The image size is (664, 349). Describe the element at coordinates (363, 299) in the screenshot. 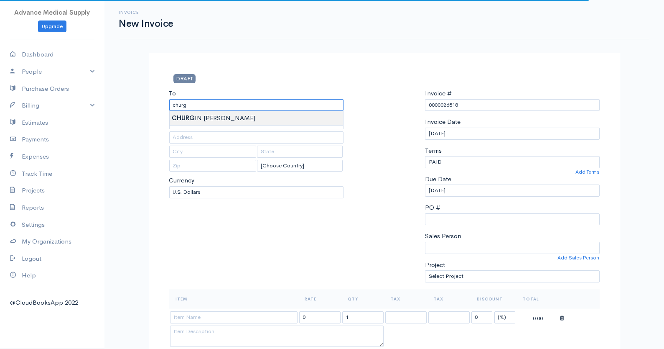

I see `th: Qty` at that location.